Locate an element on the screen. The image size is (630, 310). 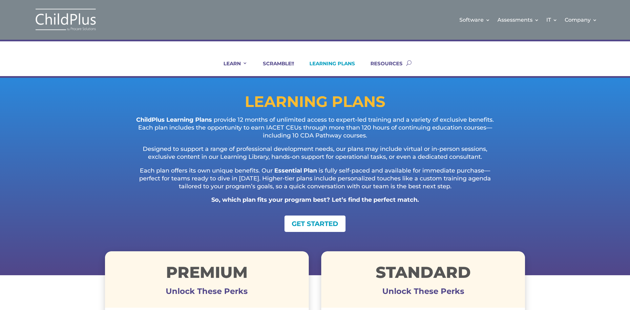
a: LEARN is located at coordinates (231, 68).